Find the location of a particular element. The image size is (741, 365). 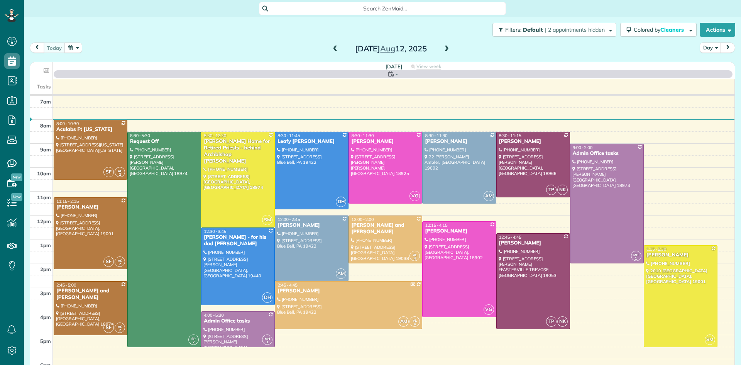

span: 7am is located at coordinates (46, 101).